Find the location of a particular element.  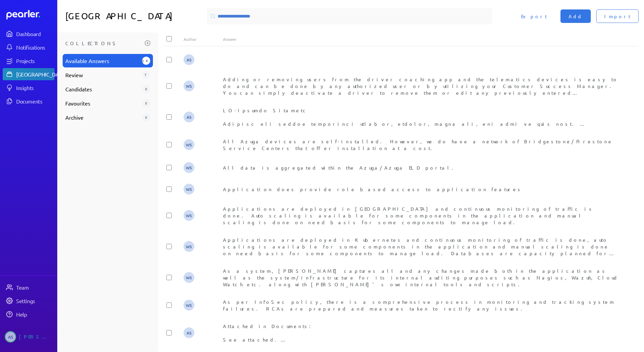

a: Team is located at coordinates (29, 287).